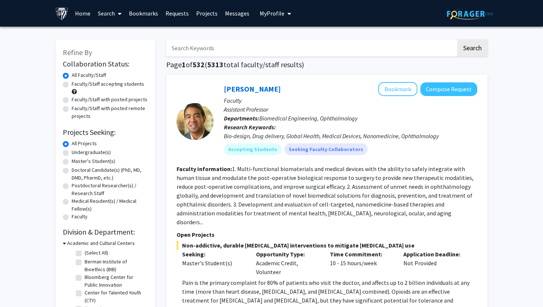  What do you see at coordinates (327, 234) in the screenshot?
I see `p: Open Projects` at bounding box center [327, 234].